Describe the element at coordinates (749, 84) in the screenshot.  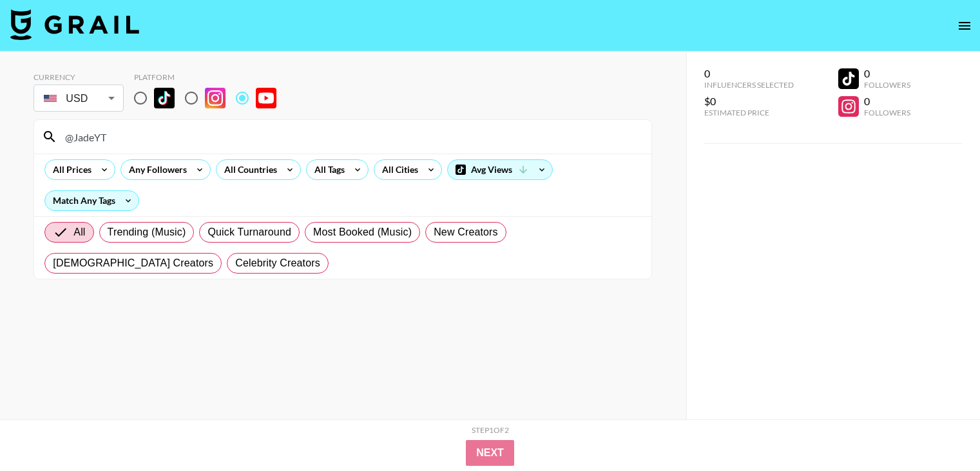
I see `div: Influencers Selected` at that location.